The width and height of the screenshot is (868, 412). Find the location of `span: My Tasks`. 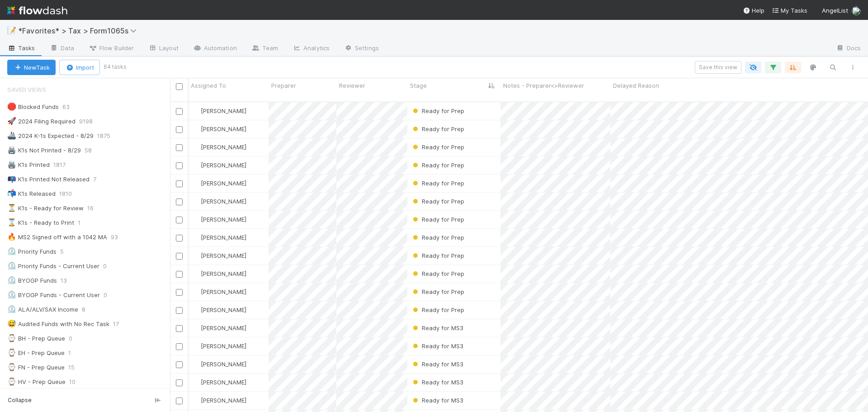

span: My Tasks is located at coordinates (789, 10).